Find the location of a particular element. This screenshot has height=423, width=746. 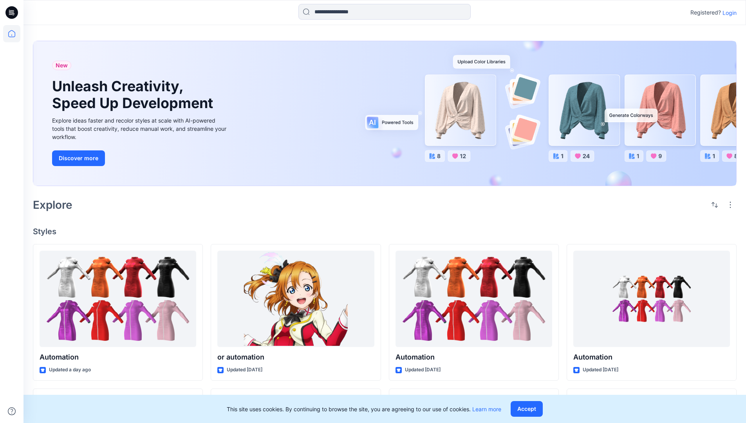

div: Explore ideas faster and recolor styles at scale with AI-powered tools that boost creativity, red... is located at coordinates (140, 128).